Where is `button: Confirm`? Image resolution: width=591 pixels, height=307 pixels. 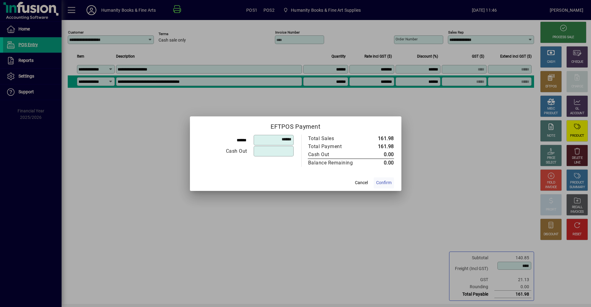 button: Confirm is located at coordinates (384, 183).